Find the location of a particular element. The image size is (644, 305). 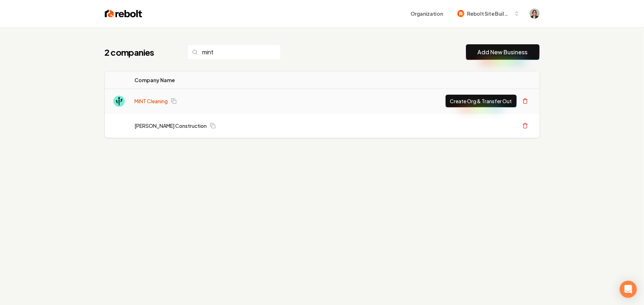

th: Company Name is located at coordinates (227, 80).